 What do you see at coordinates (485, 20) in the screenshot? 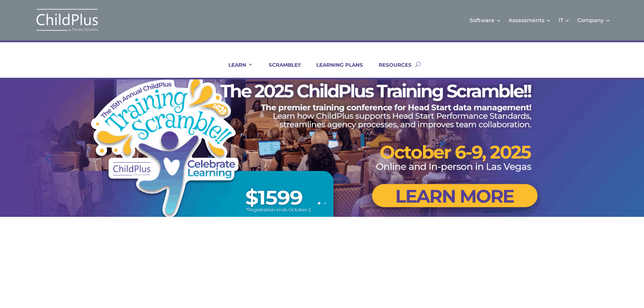
I see `a: Software` at bounding box center [485, 20].